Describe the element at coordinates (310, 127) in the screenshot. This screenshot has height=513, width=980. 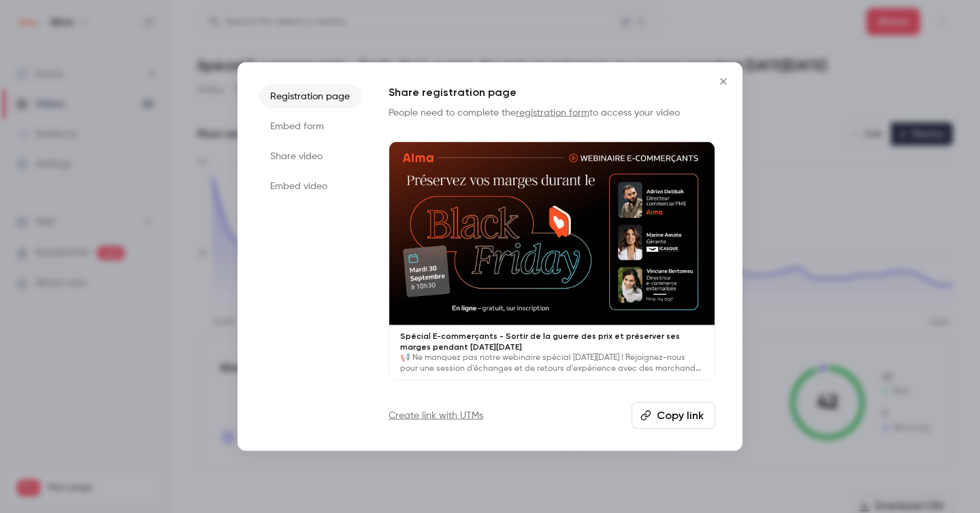
I see `li: Embed form` at that location.